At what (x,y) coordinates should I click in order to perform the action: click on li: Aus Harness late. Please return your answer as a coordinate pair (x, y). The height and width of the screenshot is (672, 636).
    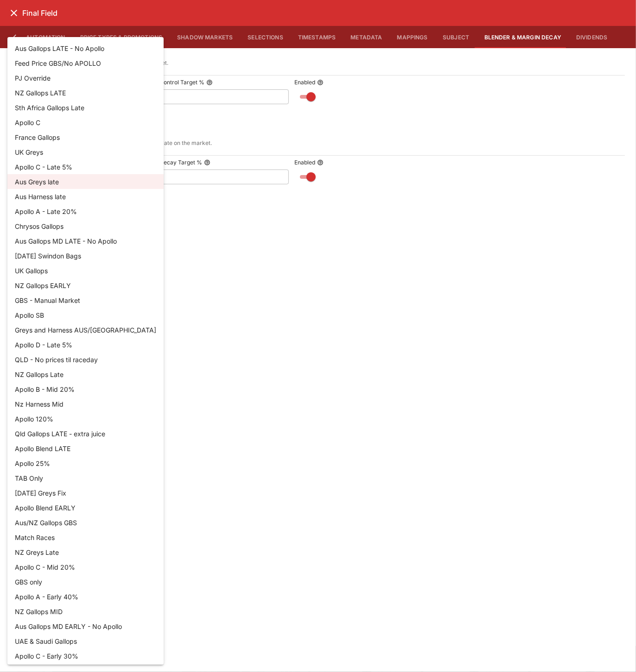
    Looking at the image, I should click on (85, 197).